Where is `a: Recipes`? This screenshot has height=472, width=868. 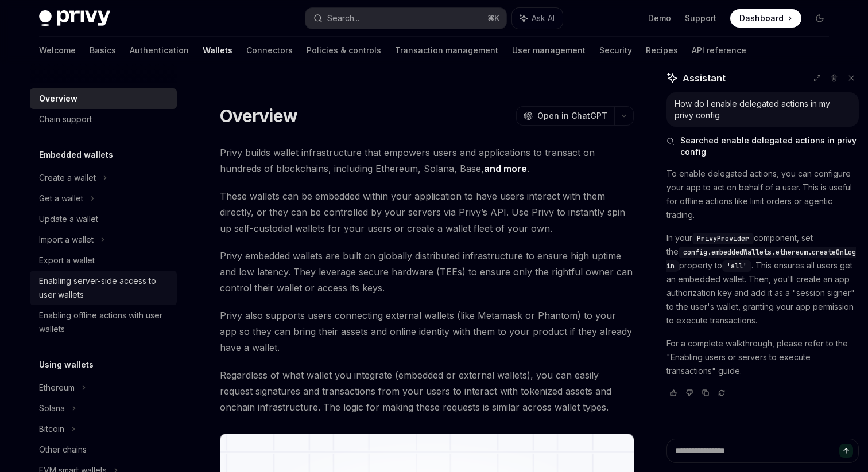
a: Recipes is located at coordinates (662, 50).